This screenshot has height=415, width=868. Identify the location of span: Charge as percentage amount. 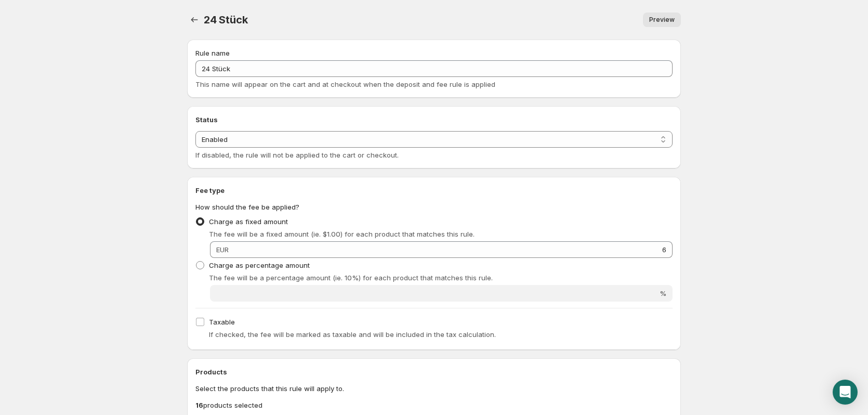
(259, 265).